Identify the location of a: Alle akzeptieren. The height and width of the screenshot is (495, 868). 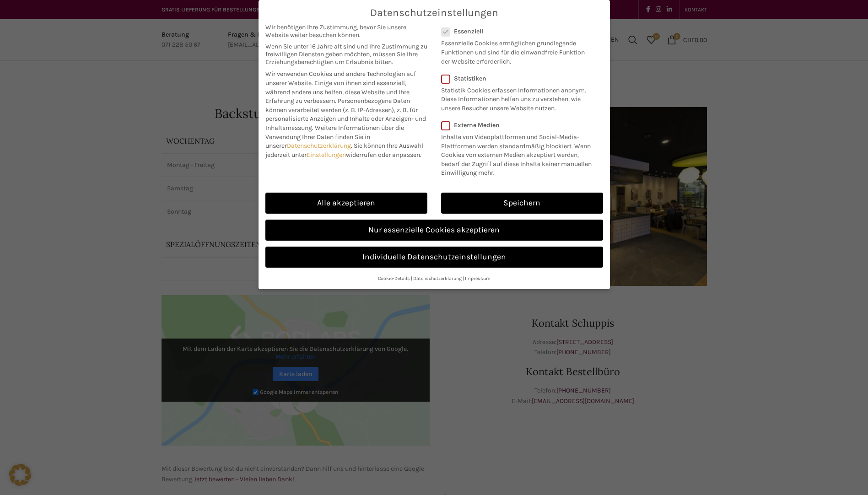
(346, 203).